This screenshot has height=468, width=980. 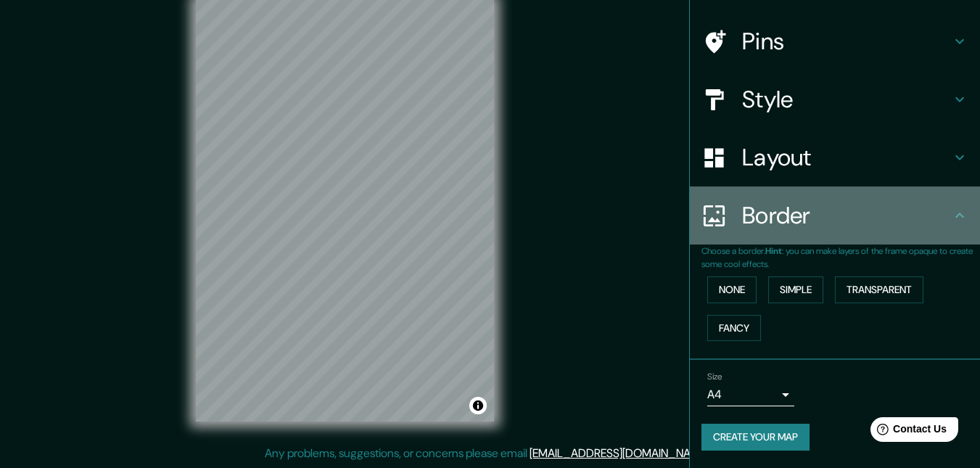 I want to click on span: Contact Us, so click(x=69, y=18).